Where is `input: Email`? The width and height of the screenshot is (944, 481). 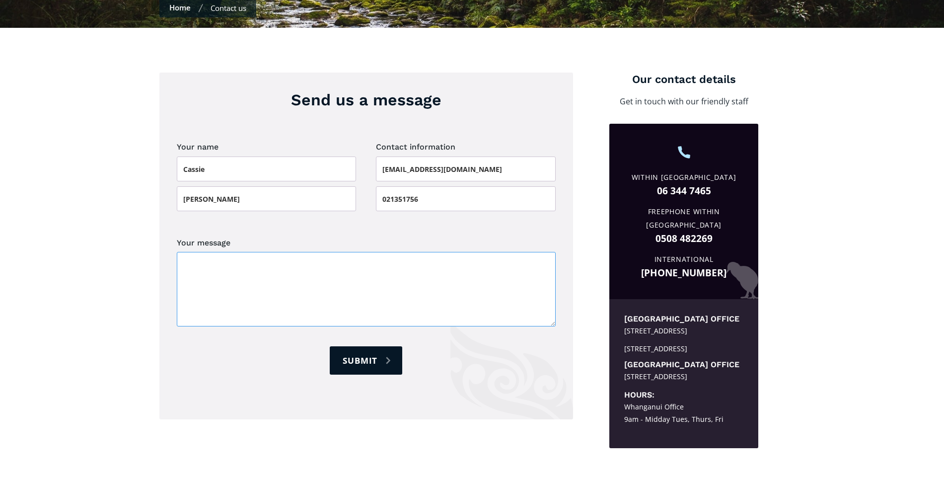
input: Email is located at coordinates (466, 169).